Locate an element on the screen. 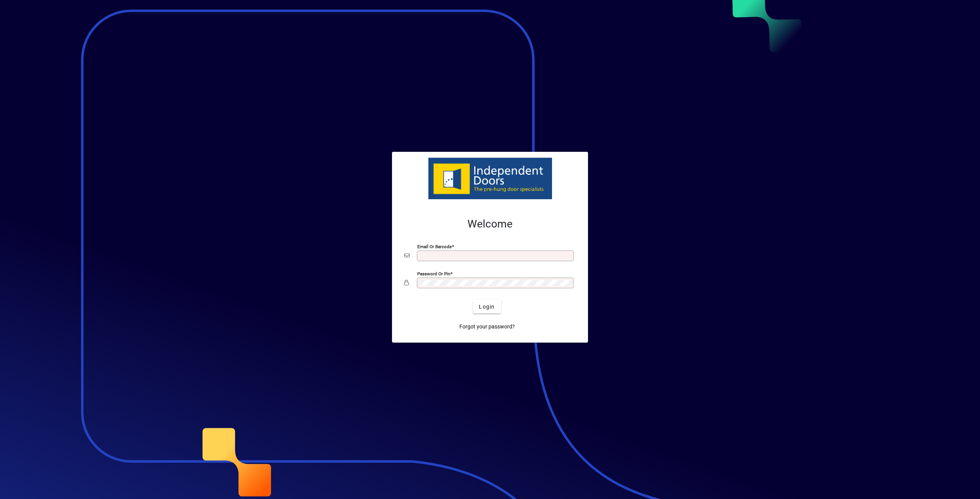 The image size is (980, 499). span: Forgot your password? is located at coordinates (487, 327).